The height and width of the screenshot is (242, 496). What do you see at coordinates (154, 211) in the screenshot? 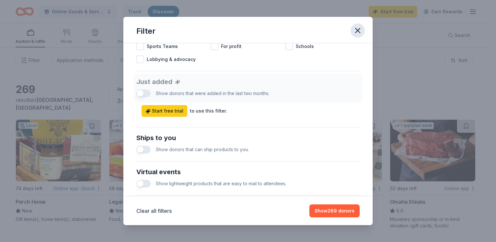
I see `button: Clear all filters` at bounding box center [154, 211].